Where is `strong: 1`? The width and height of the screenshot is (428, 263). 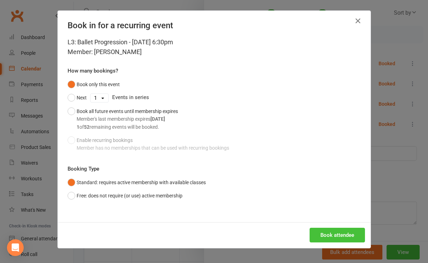 strong: 1 is located at coordinates (78, 127).